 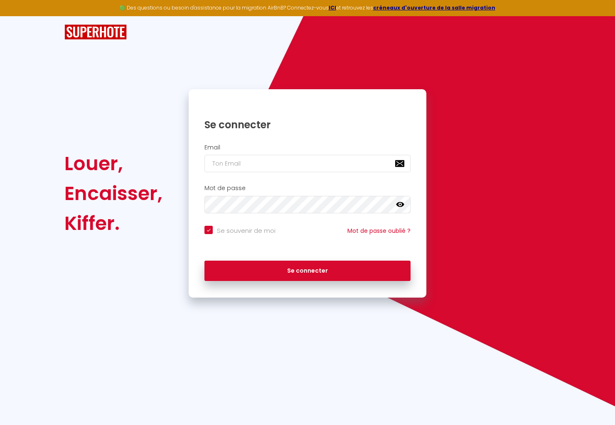 What do you see at coordinates (379, 231) in the screenshot?
I see `a: Mot de passe oublié ?` at bounding box center [379, 231].